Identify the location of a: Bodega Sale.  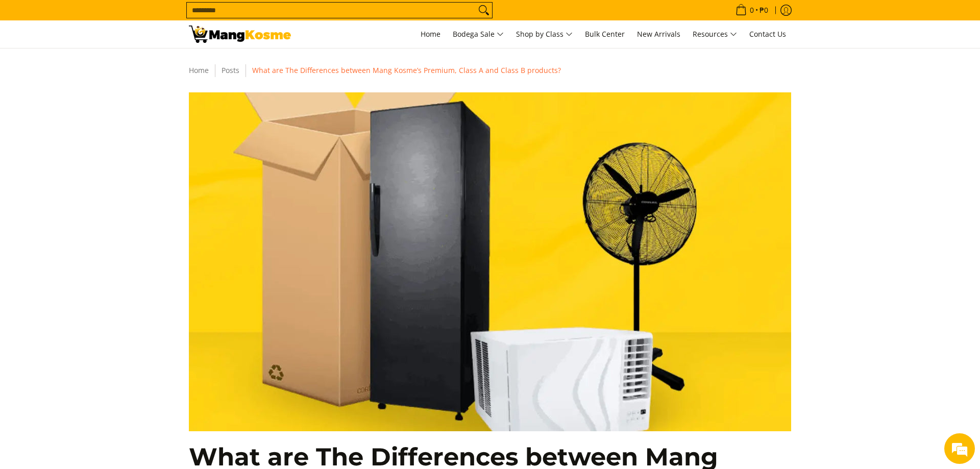
(478, 34).